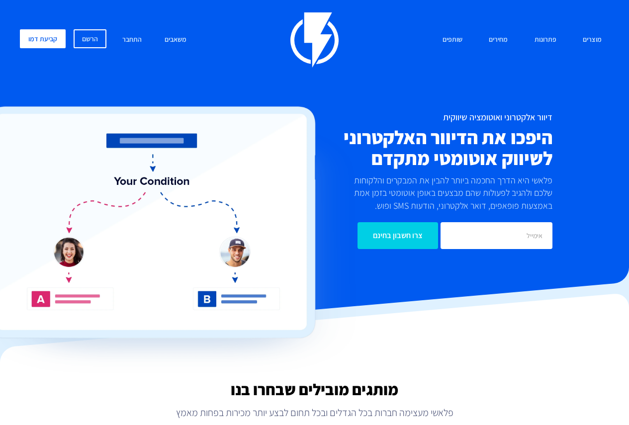  Describe the element at coordinates (413, 117) in the screenshot. I see `h1: דיוור אלקטרוני ואוטומציה שיווקית` at that location.